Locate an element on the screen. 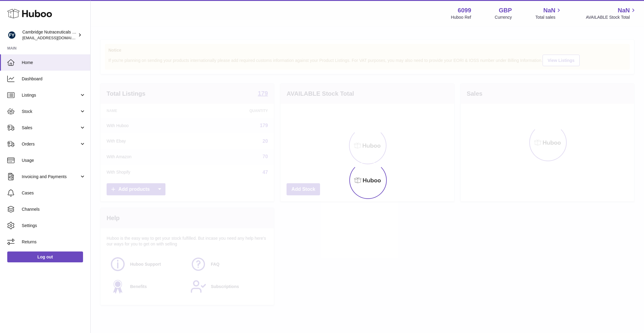 This screenshot has width=644, height=333. a: NaN AVAILABLE Stock Total is located at coordinates (611, 13).